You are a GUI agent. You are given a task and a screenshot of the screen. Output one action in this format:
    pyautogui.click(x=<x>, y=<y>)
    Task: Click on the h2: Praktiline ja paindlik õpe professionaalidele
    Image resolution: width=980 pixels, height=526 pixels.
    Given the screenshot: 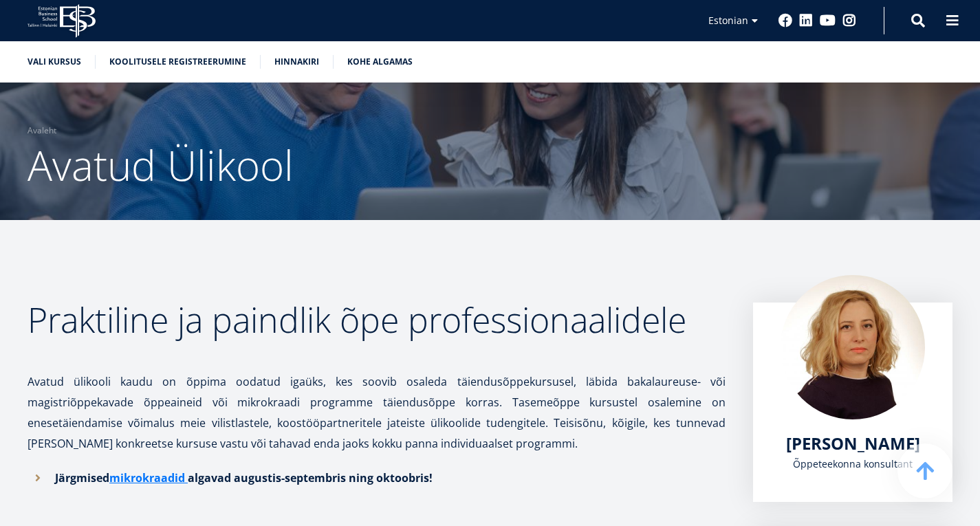 What is the action you would take?
    pyautogui.click(x=376, y=320)
    